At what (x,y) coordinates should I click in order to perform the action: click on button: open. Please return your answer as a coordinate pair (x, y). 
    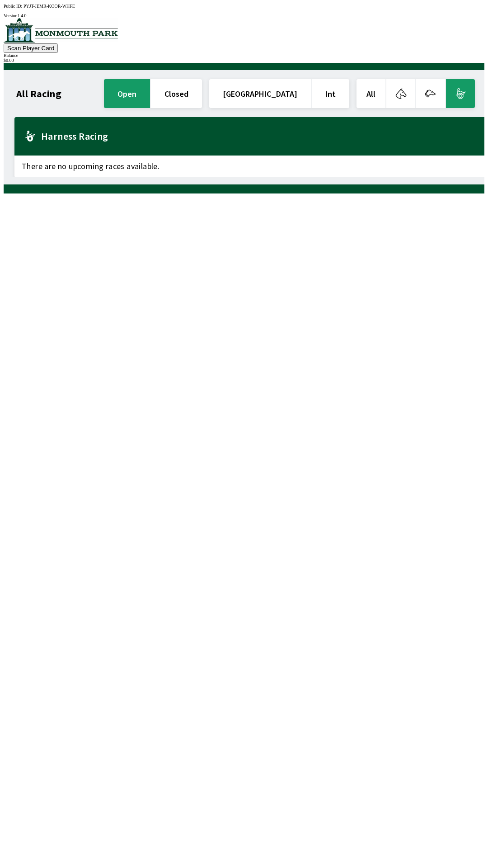
    Looking at the image, I should click on (127, 93).